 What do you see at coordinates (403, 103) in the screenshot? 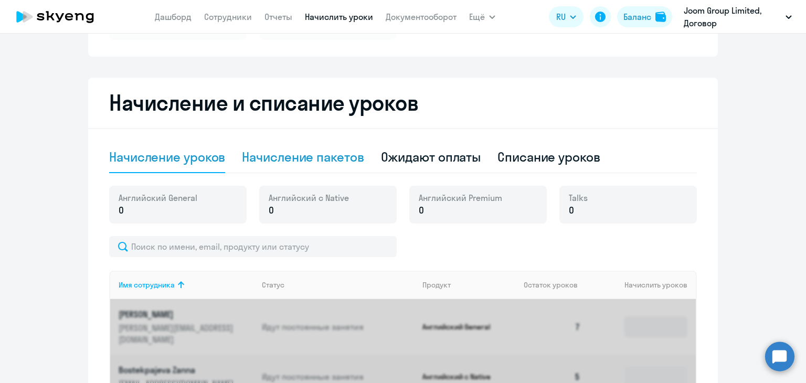
I see `h2: Начисление и списание уроков` at bounding box center [403, 103].